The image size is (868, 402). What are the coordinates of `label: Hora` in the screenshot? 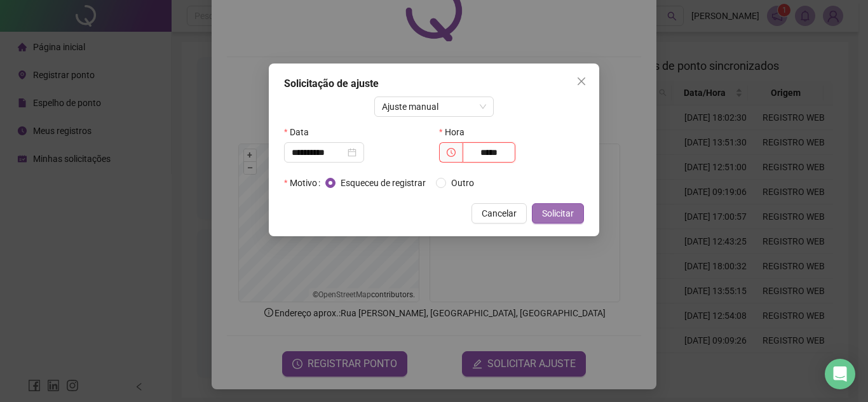 It's located at (455, 132).